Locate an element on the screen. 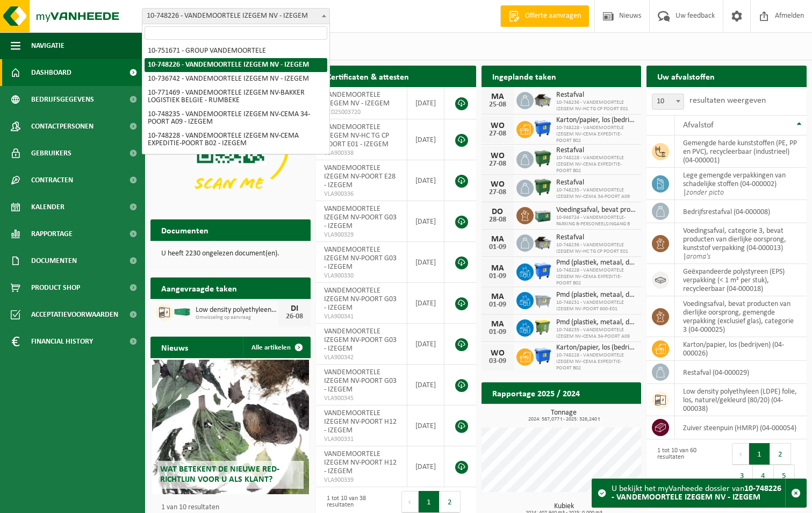 This screenshot has height=513, width=812. div: U bekijkt het myVanheede dossier van is located at coordinates (698, 493).